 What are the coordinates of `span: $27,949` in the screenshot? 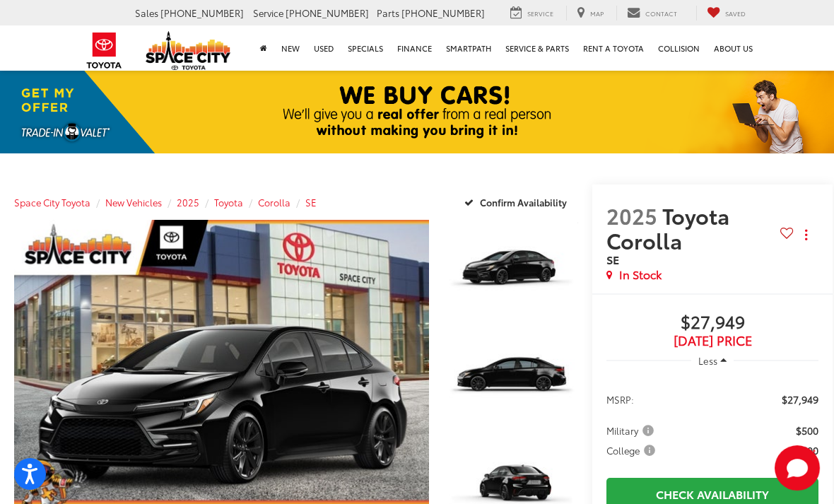 It's located at (712, 323).